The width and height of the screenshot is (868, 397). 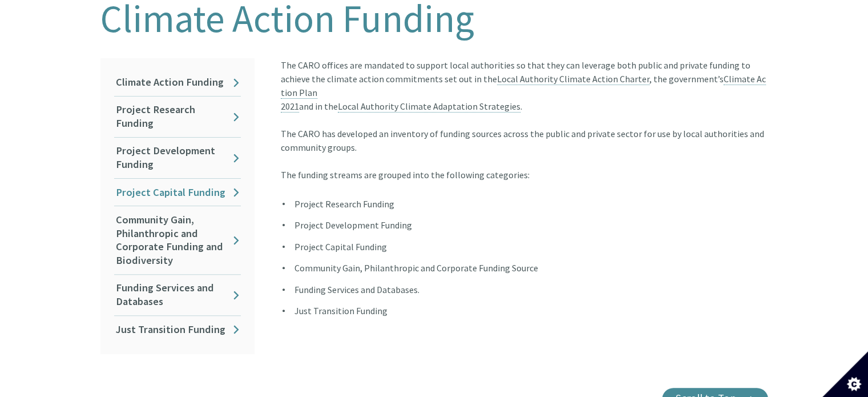 What do you see at coordinates (177, 82) in the screenshot?
I see `a: Climate Action Funding` at bounding box center [177, 82].